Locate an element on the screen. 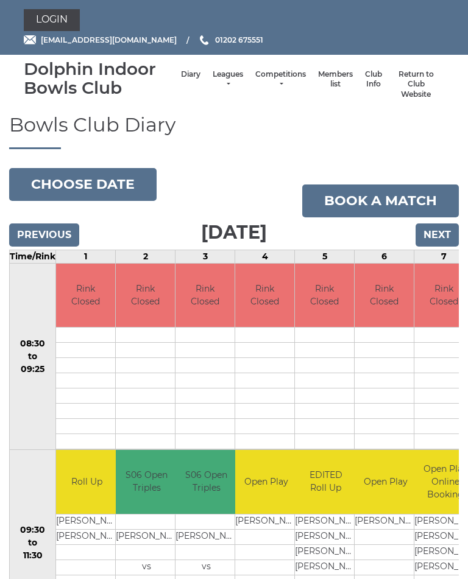 The image size is (468, 579). h1: Bowls Club Diary is located at coordinates (234, 132).